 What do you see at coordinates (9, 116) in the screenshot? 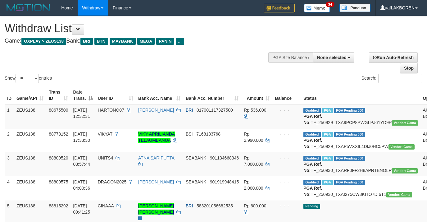
I see `td: 1` at bounding box center [9, 116].